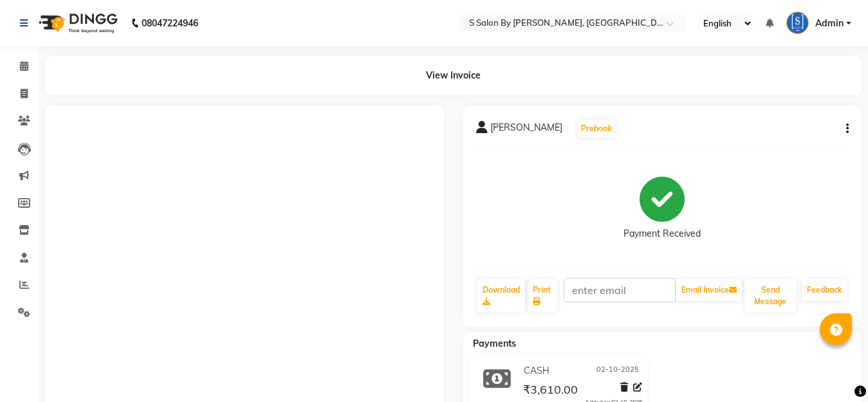  I want to click on img: Admin, so click(797, 23).